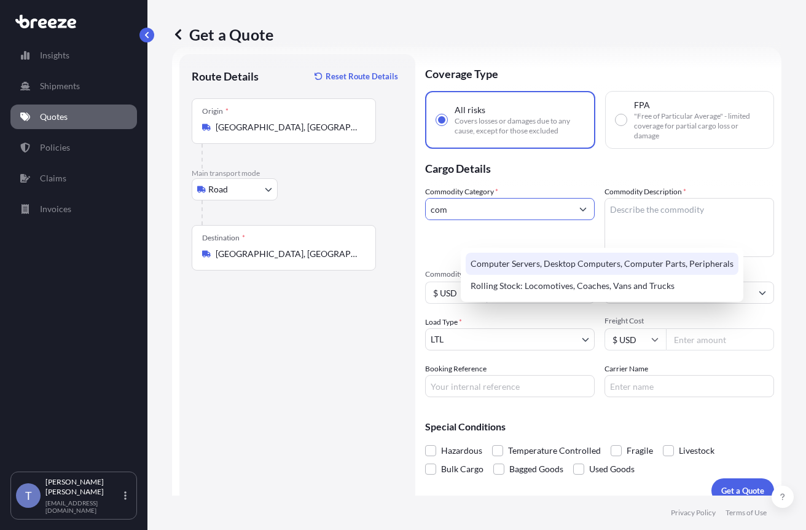 The image size is (806, 530). Describe the element at coordinates (689, 321) in the screenshot. I see `span: Freight Cost` at that location.